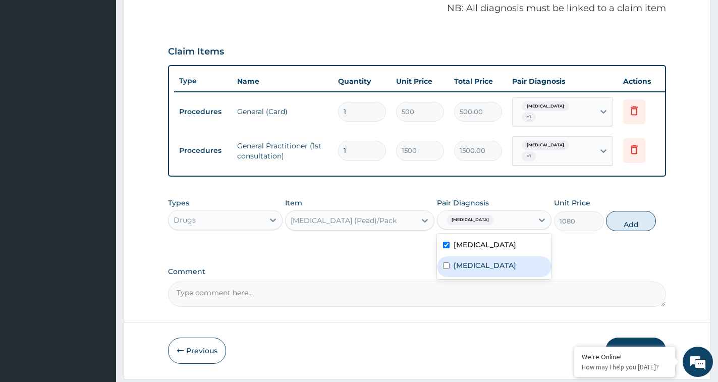 The image size is (718, 382). What do you see at coordinates (562, 81) in the screenshot?
I see `th: Pair Diagnosis` at bounding box center [562, 81].